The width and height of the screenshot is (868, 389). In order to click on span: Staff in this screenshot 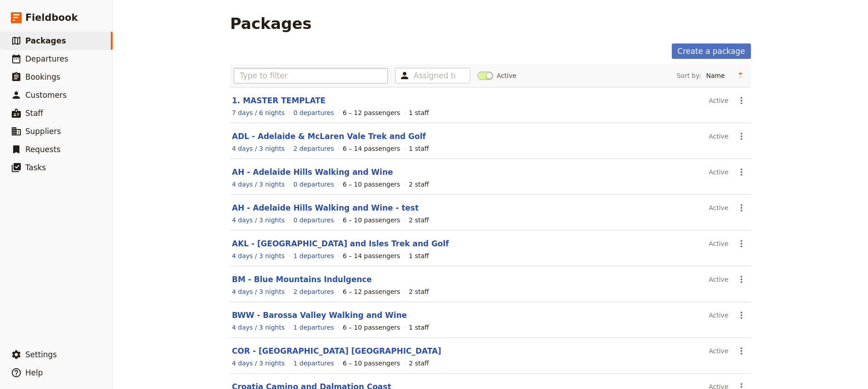, I will do `click(35, 113)`.